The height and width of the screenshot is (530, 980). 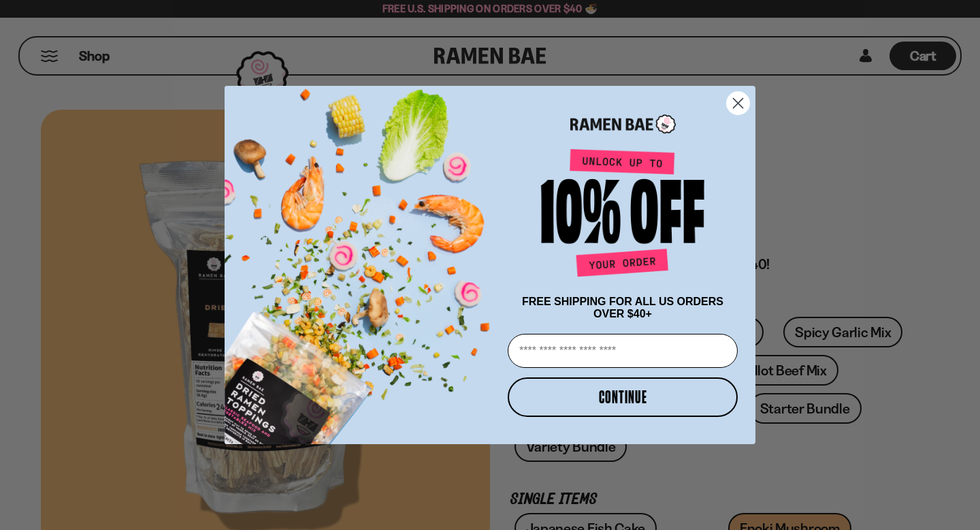 I want to click on img: Ramen Bae Logo, so click(x=623, y=124).